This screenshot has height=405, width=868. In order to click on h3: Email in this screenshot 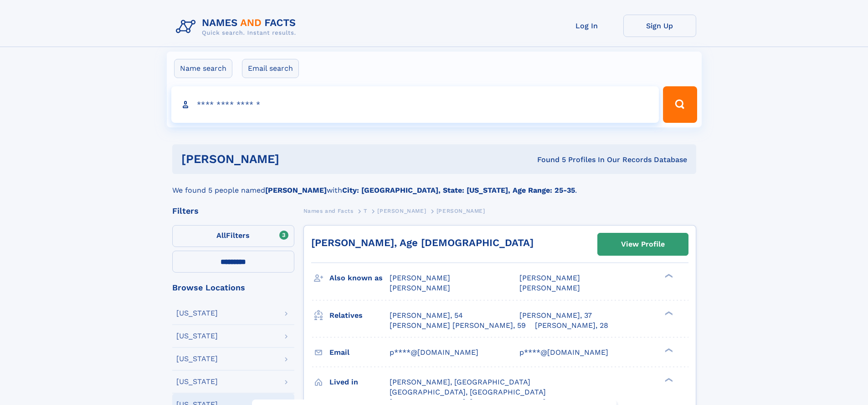, I will do `click(360, 352)`.